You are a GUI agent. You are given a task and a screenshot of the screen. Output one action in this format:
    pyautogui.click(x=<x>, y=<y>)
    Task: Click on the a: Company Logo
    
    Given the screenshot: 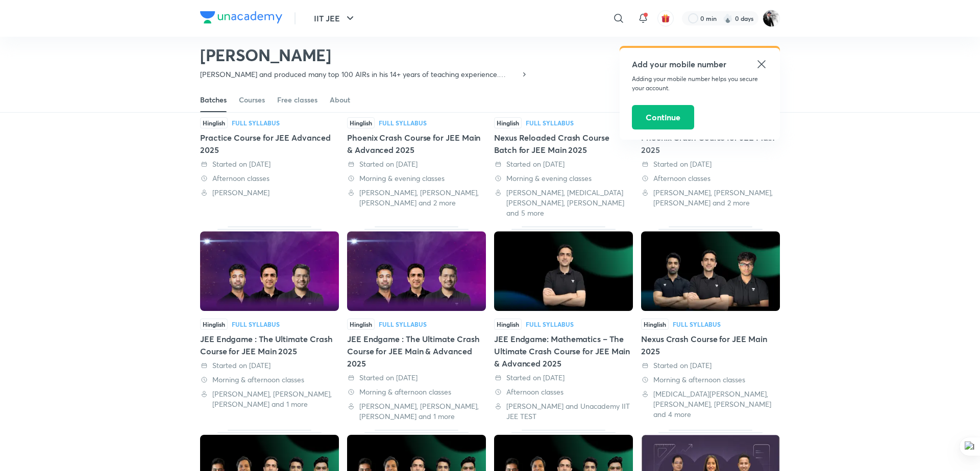 What is the action you would take?
    pyautogui.click(x=241, y=19)
    